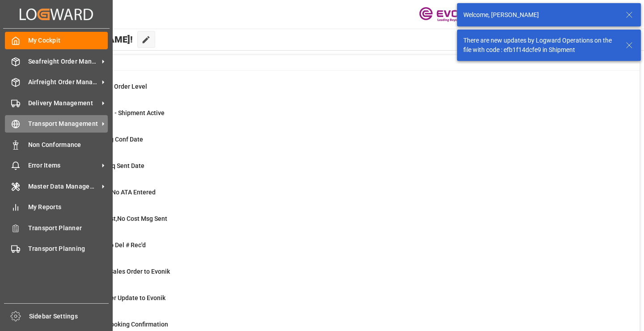  Describe the element at coordinates (118, 324) in the screenshot. I see `span: ABS: Missing Booking Confirmation` at that location.